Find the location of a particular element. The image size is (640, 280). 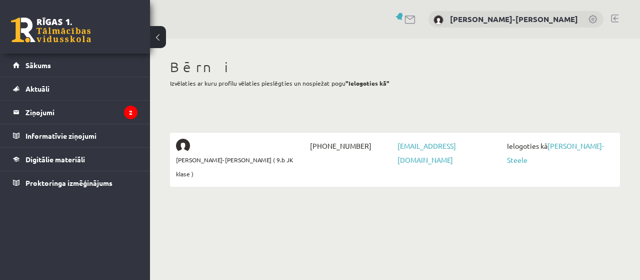

a: Proktoringa izmēģinājums is located at coordinates (75, 183).